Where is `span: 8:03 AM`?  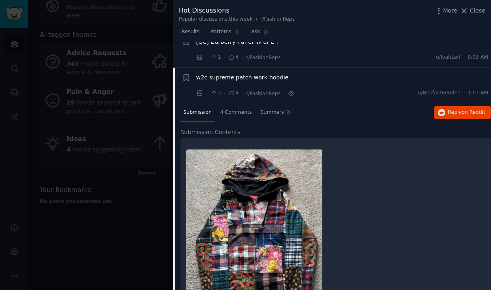
span: 8:03 AM is located at coordinates (478, 58).